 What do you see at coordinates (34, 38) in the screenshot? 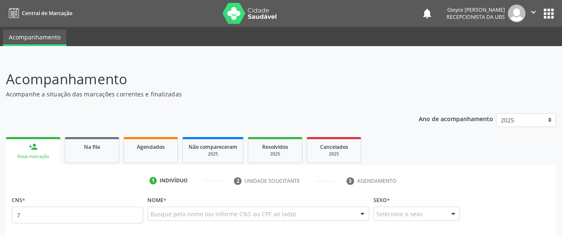
I see `a: Acompanhamento` at bounding box center [34, 38].